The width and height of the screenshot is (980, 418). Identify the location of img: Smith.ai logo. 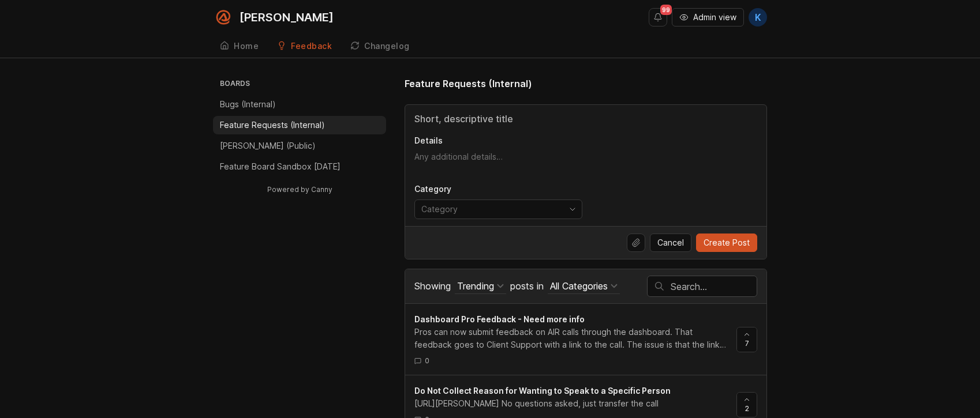
(223, 18).